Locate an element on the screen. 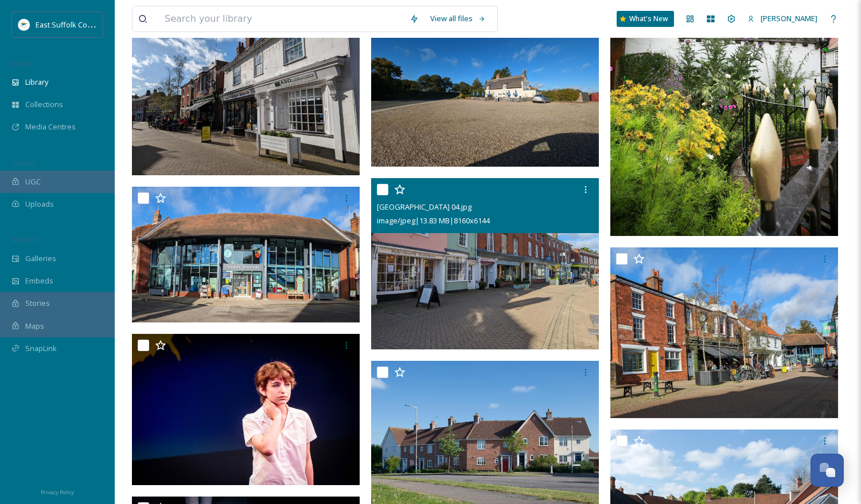 This screenshot has width=861, height=504. a: View all files is located at coordinates (458, 18).